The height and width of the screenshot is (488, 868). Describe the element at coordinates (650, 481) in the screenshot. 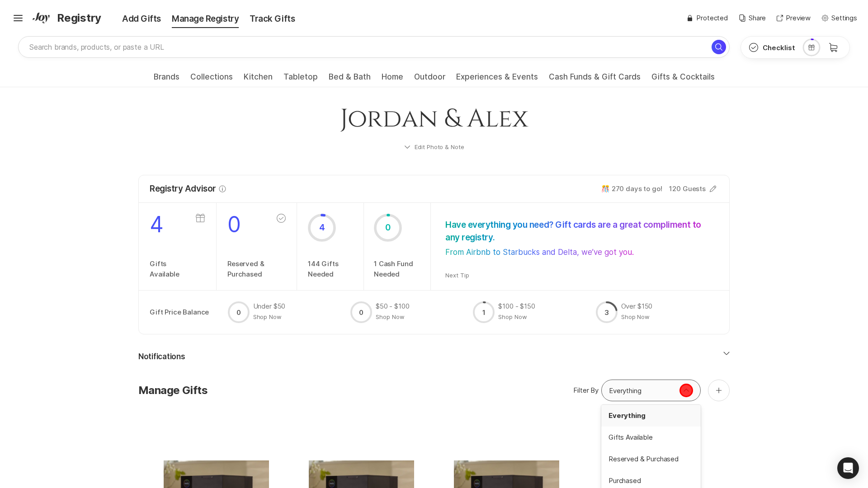

I see `span: Purchased` at that location.